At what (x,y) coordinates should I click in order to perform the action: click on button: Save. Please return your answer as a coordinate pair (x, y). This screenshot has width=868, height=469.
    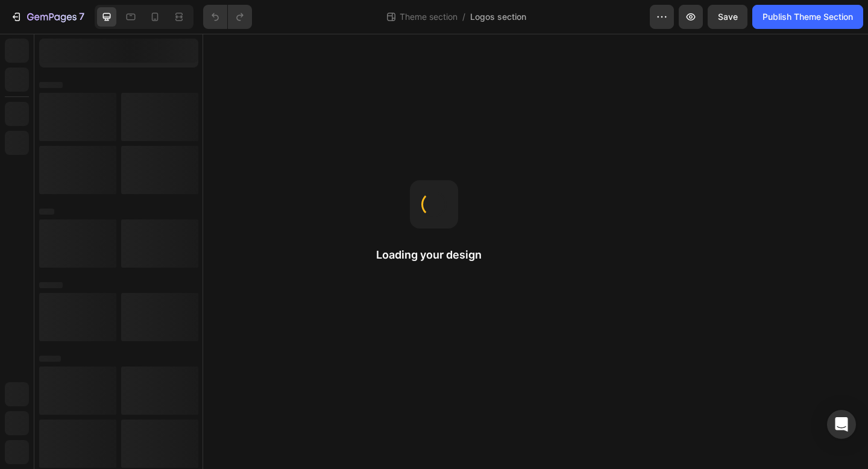
    Looking at the image, I should click on (728, 17).